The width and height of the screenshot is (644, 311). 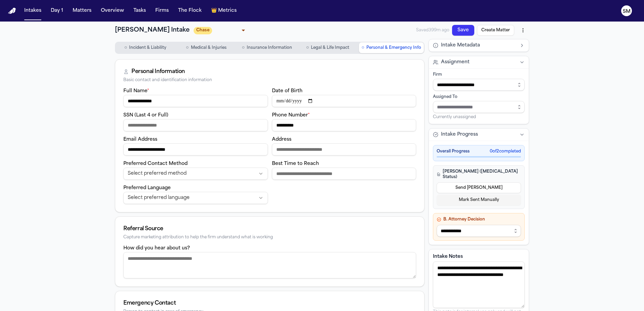 I want to click on span: Intake Metadata, so click(x=461, y=45).